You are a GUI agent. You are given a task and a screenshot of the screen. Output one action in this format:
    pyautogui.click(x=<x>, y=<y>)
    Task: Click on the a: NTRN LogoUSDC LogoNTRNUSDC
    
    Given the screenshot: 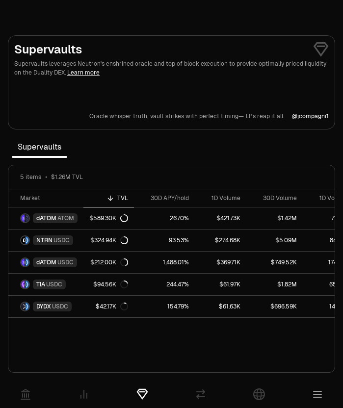 What is the action you would take?
    pyautogui.click(x=46, y=240)
    